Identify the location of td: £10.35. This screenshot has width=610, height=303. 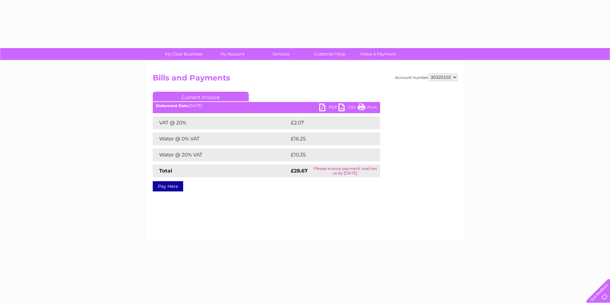
(328, 155).